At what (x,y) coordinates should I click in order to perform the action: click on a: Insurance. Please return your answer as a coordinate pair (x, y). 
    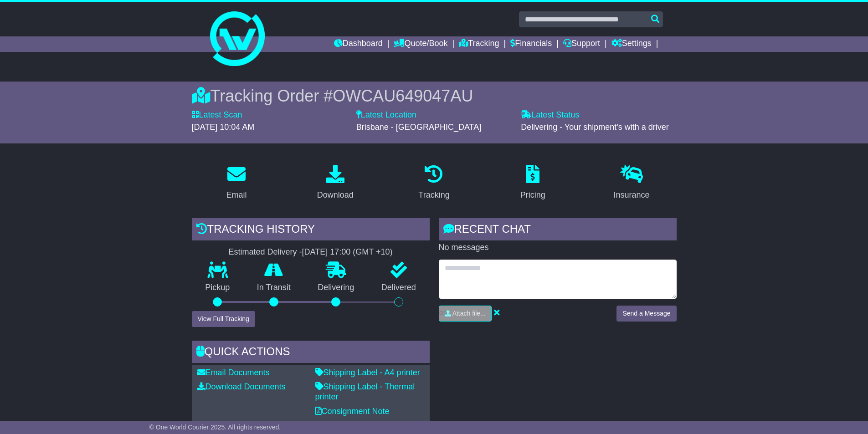
    Looking at the image, I should click on (631, 183).